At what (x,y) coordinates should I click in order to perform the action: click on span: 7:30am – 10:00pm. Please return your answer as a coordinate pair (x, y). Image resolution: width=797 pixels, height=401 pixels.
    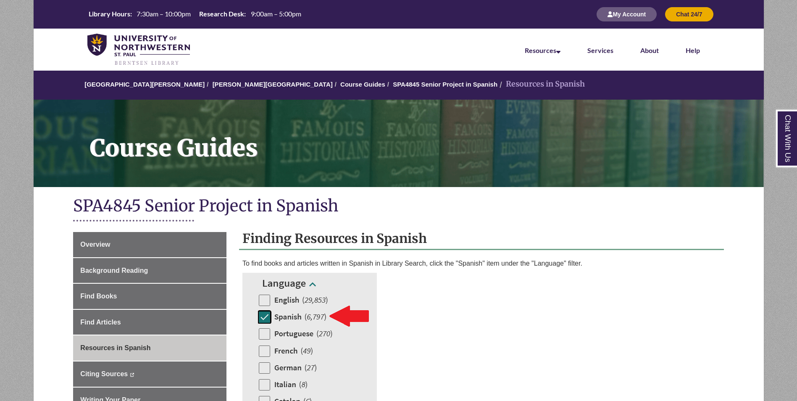
    Looking at the image, I should click on (163, 13).